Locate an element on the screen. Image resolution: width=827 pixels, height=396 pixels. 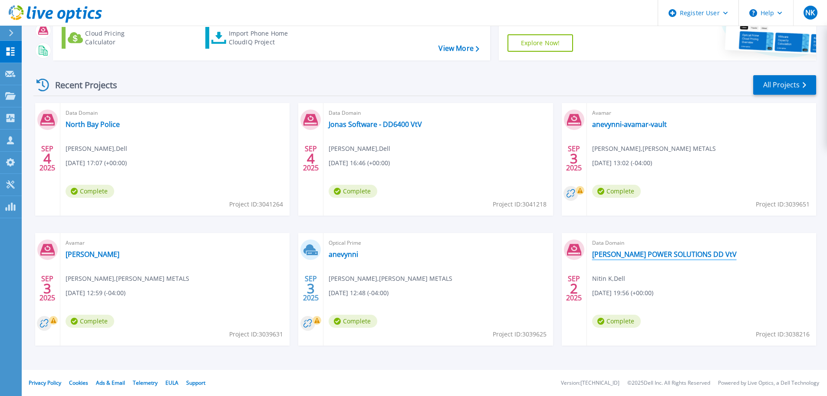
span: Project ID: 3039651 is located at coordinates (783, 204).